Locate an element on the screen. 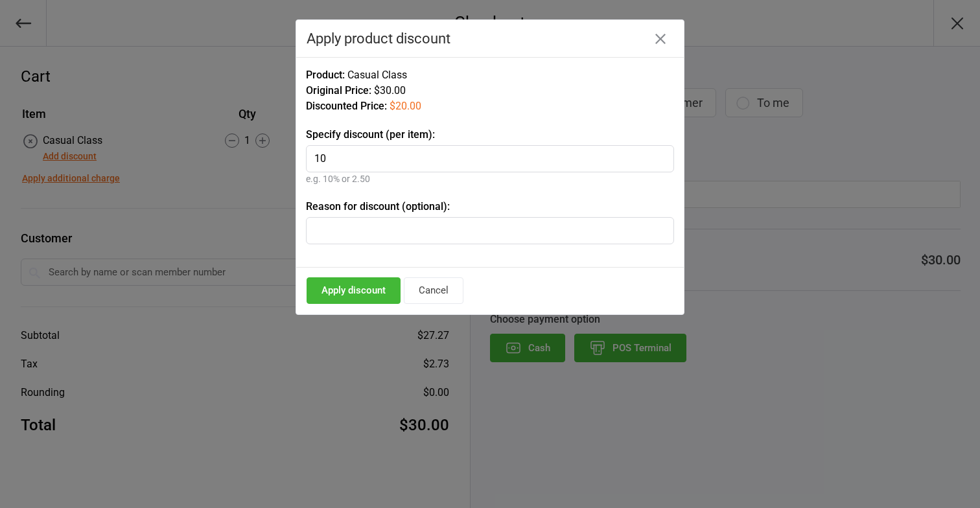 The width and height of the screenshot is (980, 508). div: $30.00 is located at coordinates (490, 90).